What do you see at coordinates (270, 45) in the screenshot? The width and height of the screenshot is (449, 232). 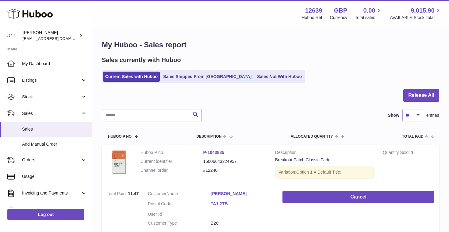 I see `h1: My Huboo - Sales report` at bounding box center [270, 45].